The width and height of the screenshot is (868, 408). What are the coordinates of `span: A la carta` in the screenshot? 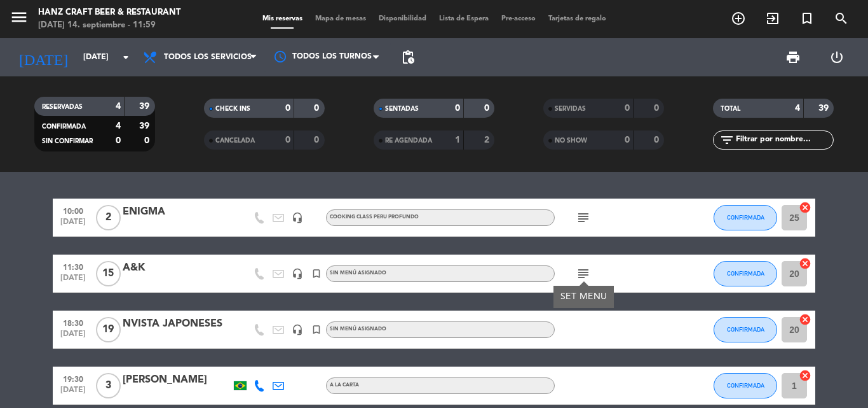 It's located at (344, 385).